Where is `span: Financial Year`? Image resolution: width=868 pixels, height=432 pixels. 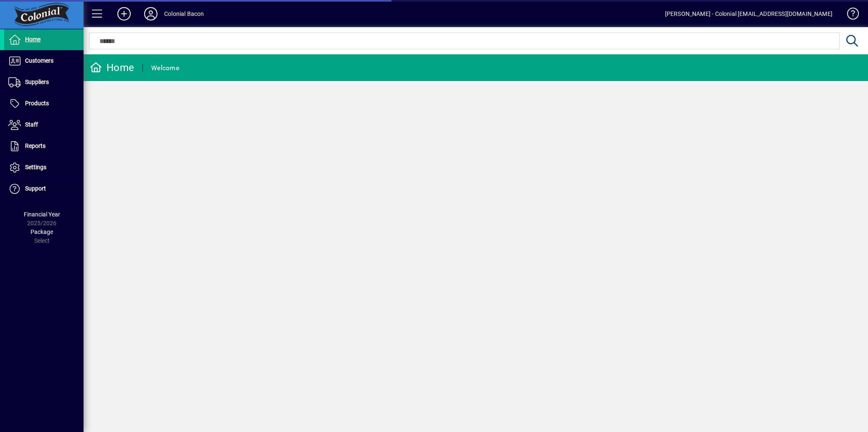 span: Financial Year is located at coordinates (42, 214).